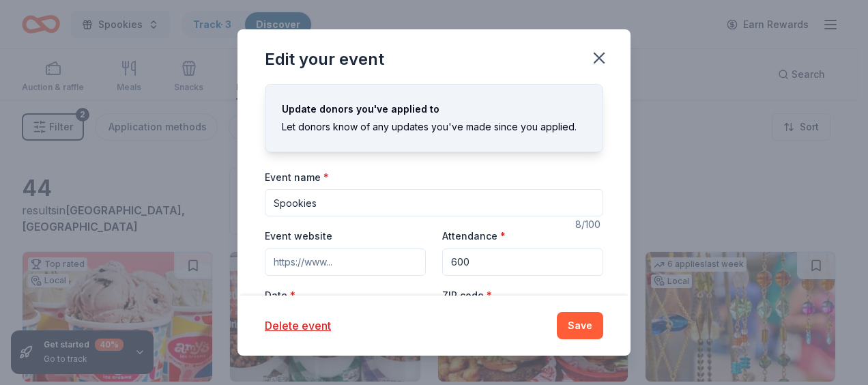  Describe the element at coordinates (298, 236) in the screenshot. I see `label: Event website` at that location.